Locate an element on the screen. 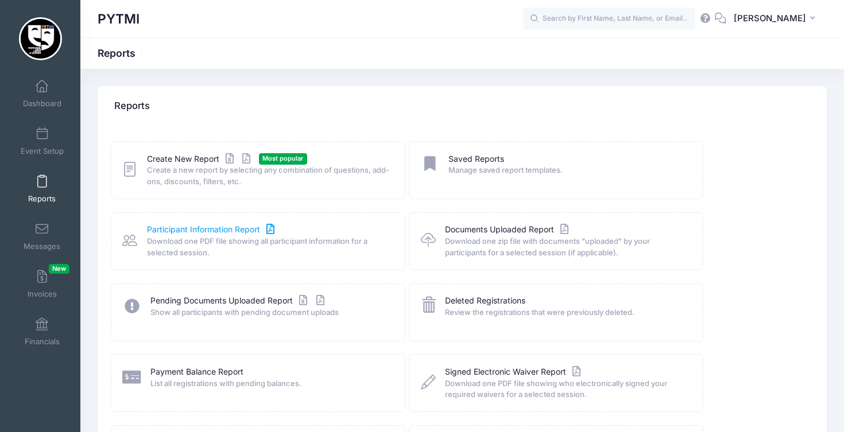 Image resolution: width=844 pixels, height=432 pixels. span: Show all participants with pending document uploads is located at coordinates (270, 313).